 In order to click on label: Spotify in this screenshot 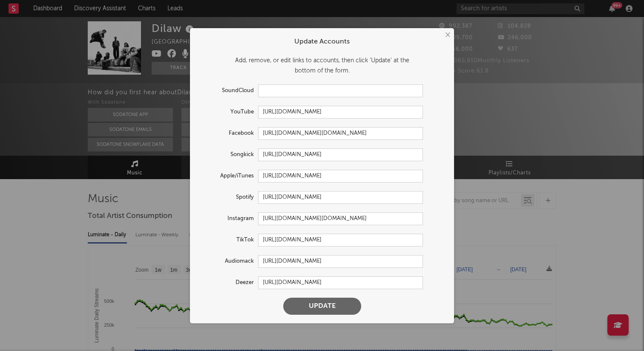, I will do `click(229, 198)`.